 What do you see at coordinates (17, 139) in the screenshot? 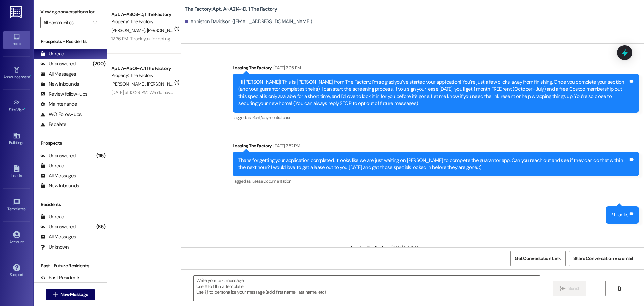
I see `a: Buildings` at bounding box center [17, 139].